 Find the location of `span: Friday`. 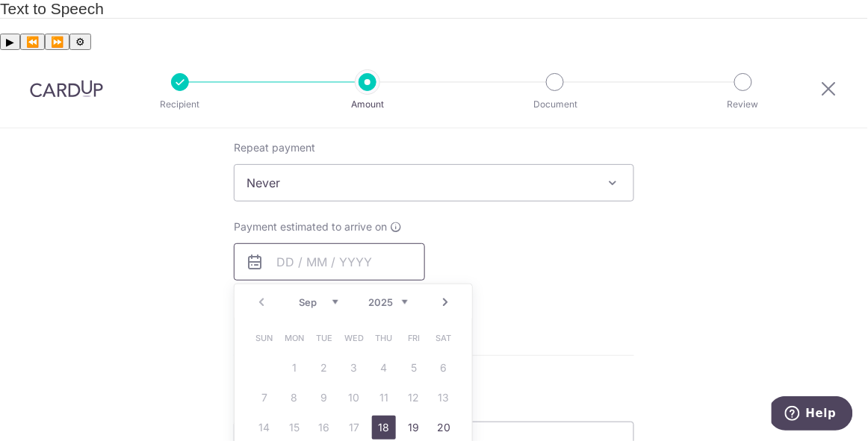

span: Friday is located at coordinates (414, 338).